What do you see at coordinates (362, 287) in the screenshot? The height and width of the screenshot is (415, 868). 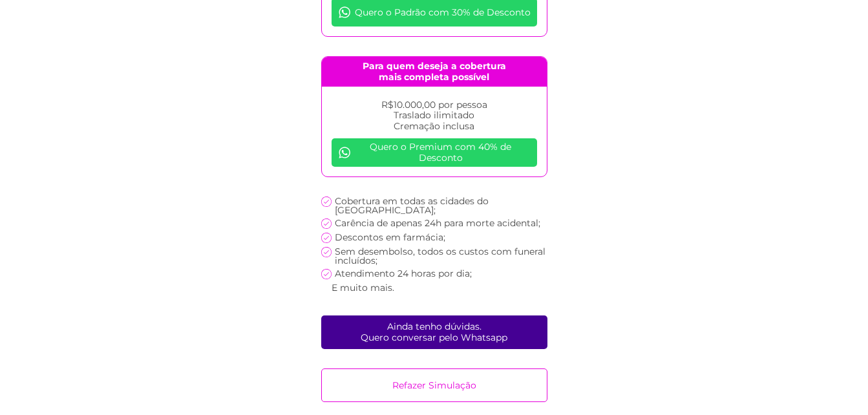 I see `p: E muito mais.` at bounding box center [362, 287].